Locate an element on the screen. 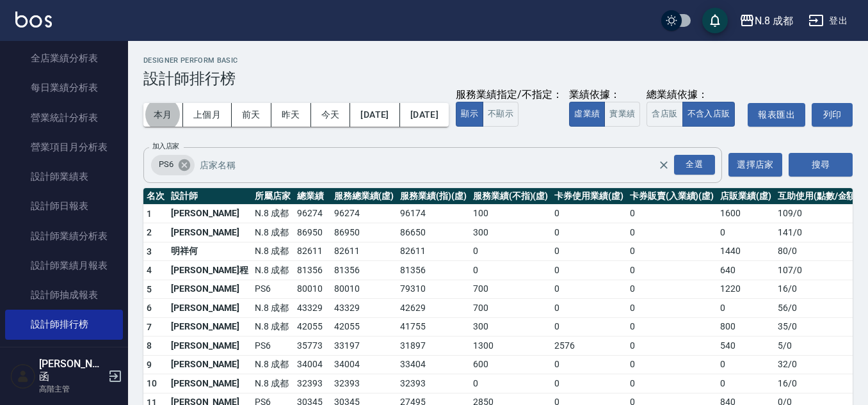 This screenshot has width=868, height=405. button: 前天 is located at coordinates (251, 115).